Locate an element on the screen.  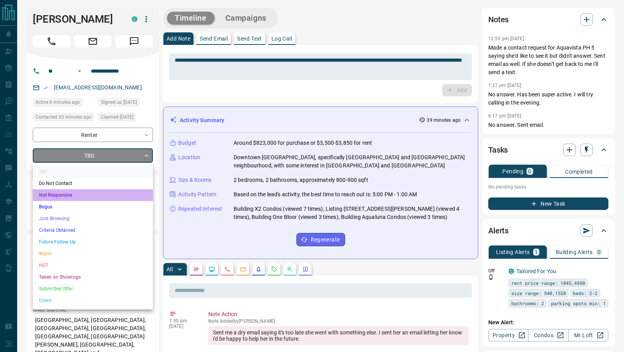
li: Taken on Showings is located at coordinates (93, 277).